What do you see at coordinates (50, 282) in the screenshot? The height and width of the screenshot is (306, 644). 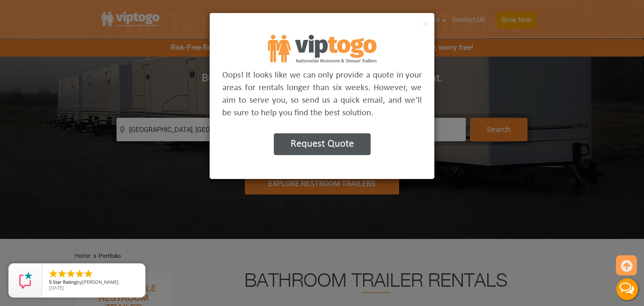 I see `span: 5` at bounding box center [50, 282].